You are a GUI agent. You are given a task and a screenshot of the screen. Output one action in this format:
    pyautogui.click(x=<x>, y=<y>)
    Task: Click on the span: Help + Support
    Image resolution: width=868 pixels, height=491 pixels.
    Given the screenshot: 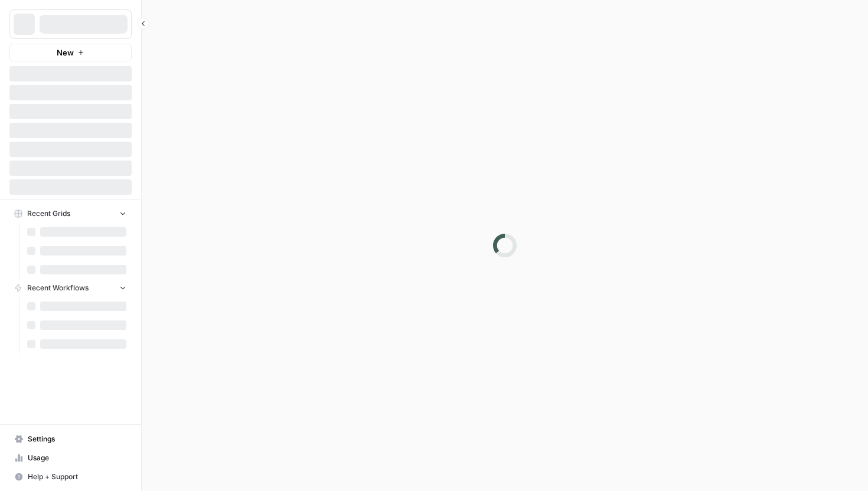 What is the action you would take?
    pyautogui.click(x=77, y=477)
    